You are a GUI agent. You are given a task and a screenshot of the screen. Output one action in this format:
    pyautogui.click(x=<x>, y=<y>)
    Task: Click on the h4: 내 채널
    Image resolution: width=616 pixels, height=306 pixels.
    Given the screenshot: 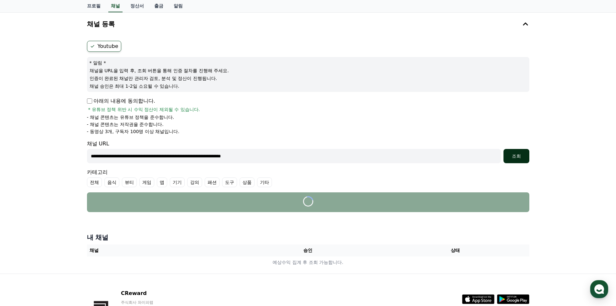 What is the action you would take?
    pyautogui.click(x=308, y=237)
    